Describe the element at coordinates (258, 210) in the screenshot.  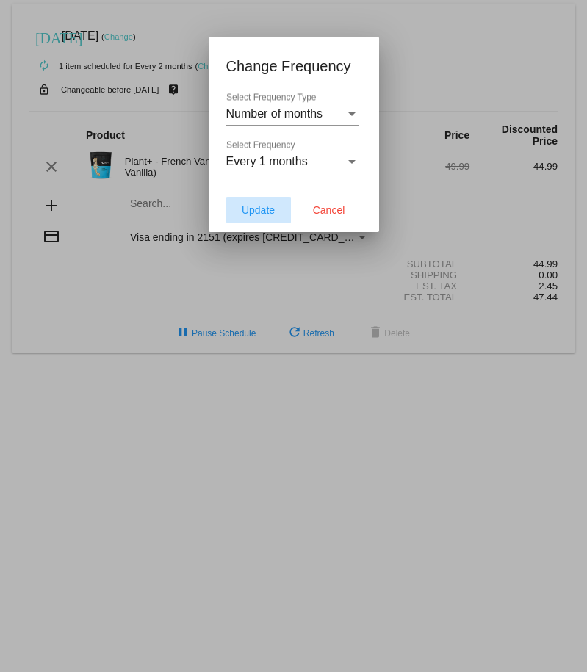
I see `span: Update` at that location.